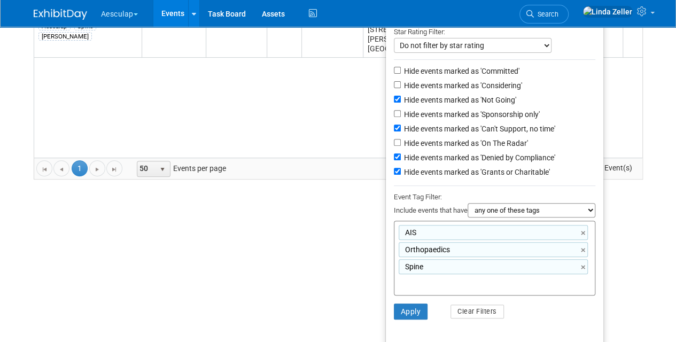 This screenshot has height=342, width=676. I want to click on label: Hide events marked as 'Grants or Charitable', so click(476, 172).